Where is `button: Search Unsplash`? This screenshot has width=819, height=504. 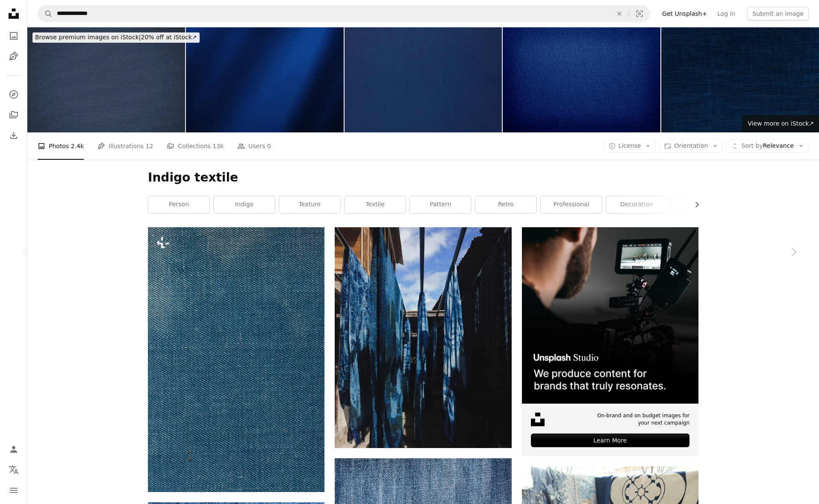
button: Search Unsplash is located at coordinates (45, 13).